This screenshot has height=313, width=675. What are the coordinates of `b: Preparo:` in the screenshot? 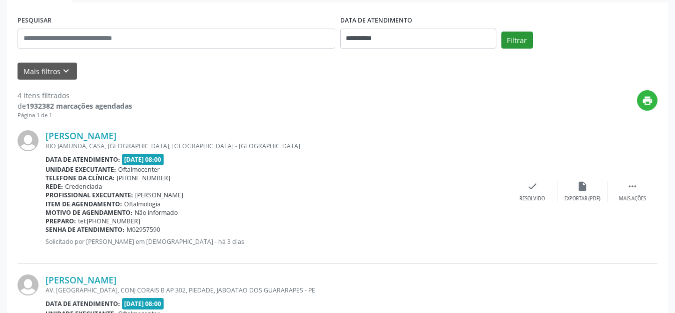 It's located at (61, 221).